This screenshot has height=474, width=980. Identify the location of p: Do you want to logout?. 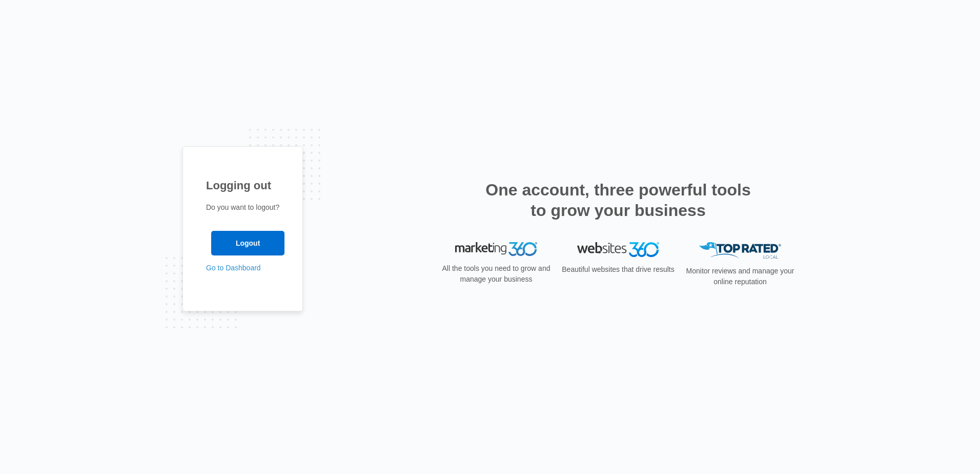
(243, 207).